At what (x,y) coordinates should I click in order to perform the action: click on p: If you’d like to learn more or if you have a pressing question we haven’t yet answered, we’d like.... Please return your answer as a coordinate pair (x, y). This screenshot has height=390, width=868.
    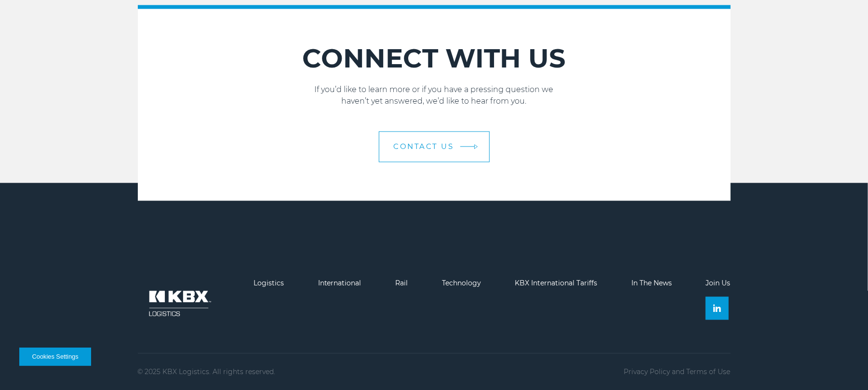
    Looking at the image, I should click on (434, 95).